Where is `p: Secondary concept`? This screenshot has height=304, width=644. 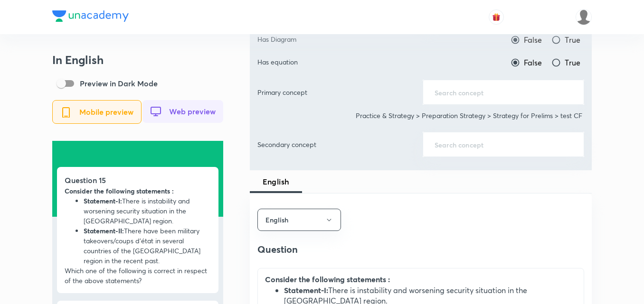
p: Secondary concept is located at coordinates (287, 144).